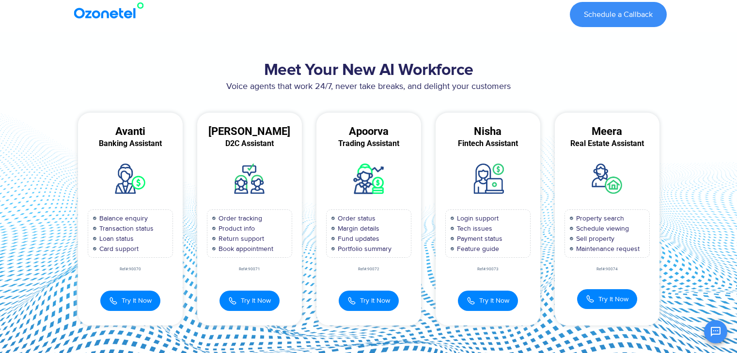  I want to click on span: Return support, so click(240, 239).